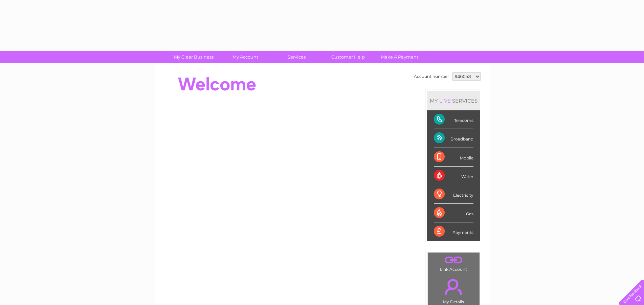 This screenshot has width=644, height=305. I want to click on div: MY SERVICES, so click(453, 101).